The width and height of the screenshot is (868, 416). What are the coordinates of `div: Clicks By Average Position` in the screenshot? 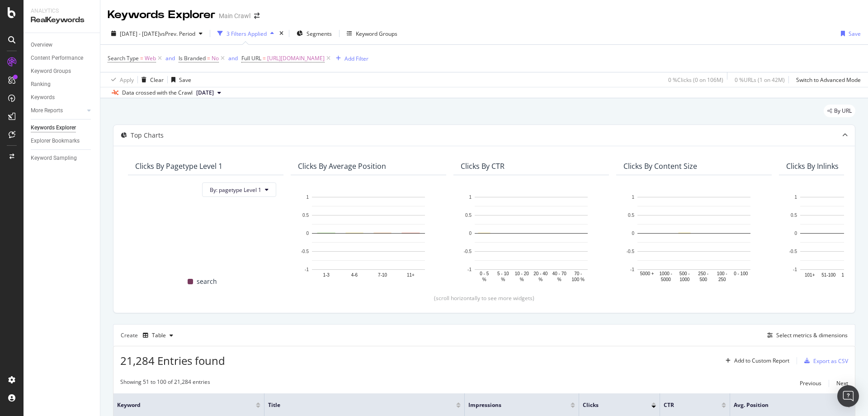 It's located at (342, 166).